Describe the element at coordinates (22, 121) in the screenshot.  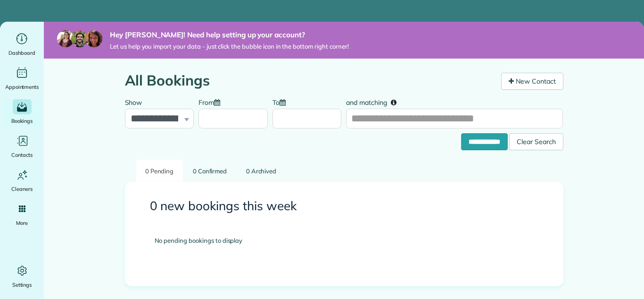
I see `span: Bookings` at that location.